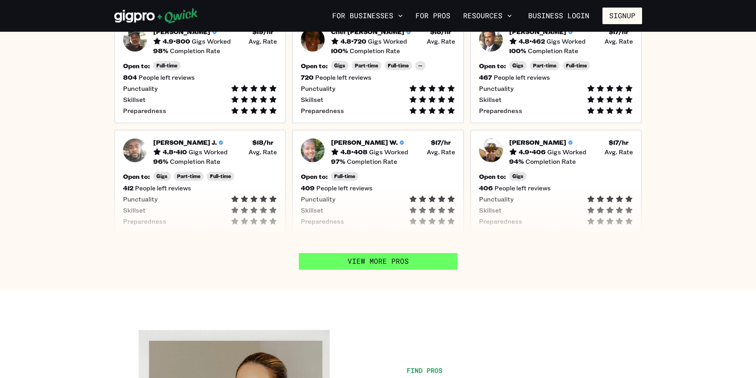 The image size is (756, 378). Describe the element at coordinates (308, 188) in the screenshot. I see `h5: 409` at that location.